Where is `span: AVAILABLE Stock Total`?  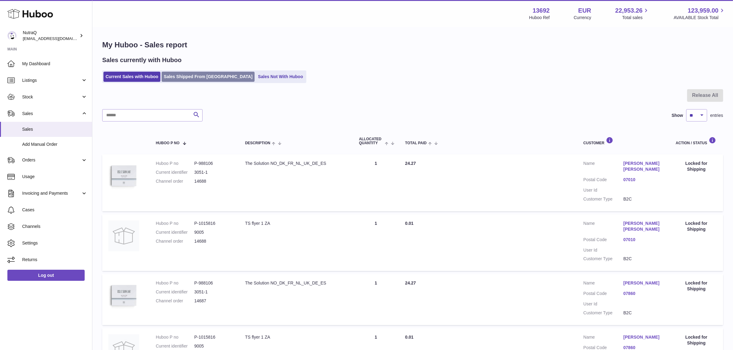 span: AVAILABLE Stock Total is located at coordinates (699, 18).